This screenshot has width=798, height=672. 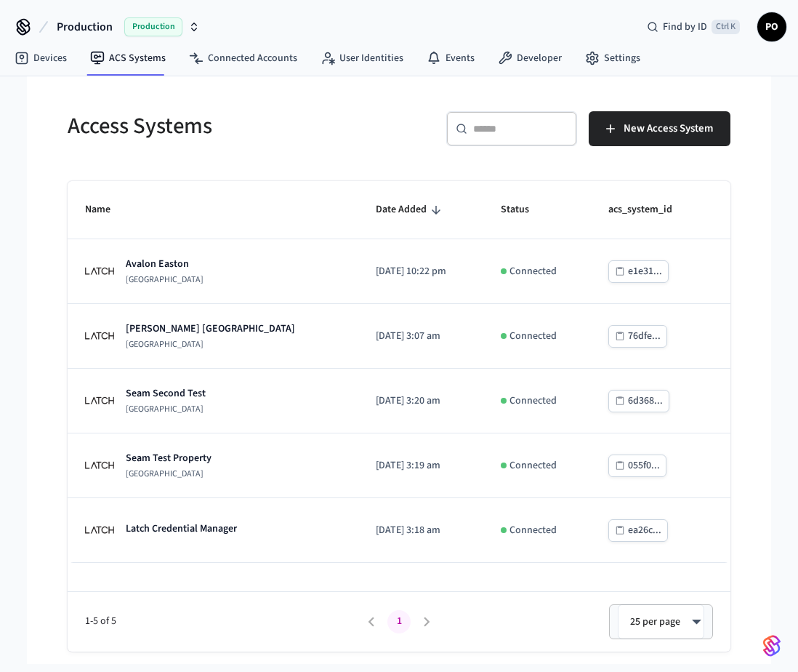 I want to click on button: PO, so click(x=772, y=27).